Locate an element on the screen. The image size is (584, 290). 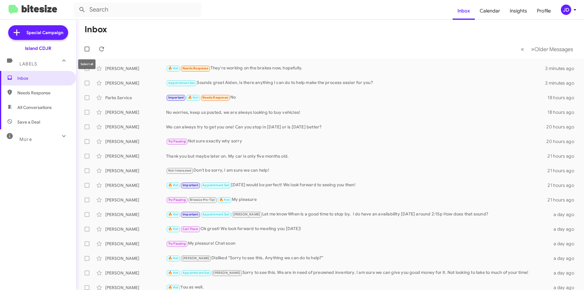
div: No worries, keep us posted, we are always looking to buy vehicles! is located at coordinates (356, 112).